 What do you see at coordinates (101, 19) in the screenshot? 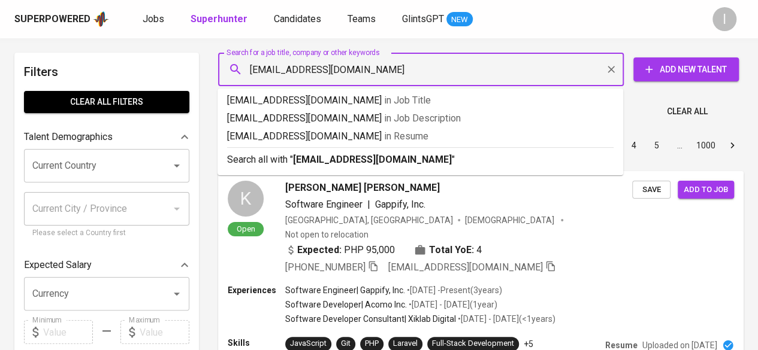
I see `img: app logo` at bounding box center [101, 19].